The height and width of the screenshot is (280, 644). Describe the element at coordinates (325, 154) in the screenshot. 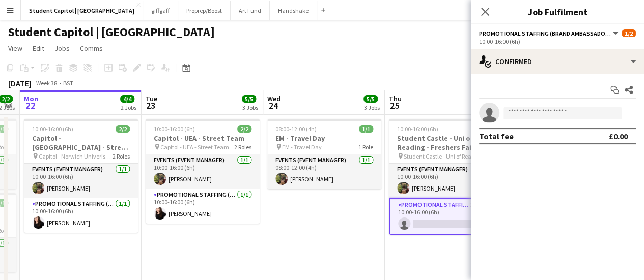

I see `app-job-card: 08:00-12:00 (4h)1/1EM - Travel Day EM - Travel Day1 RoleEvents (Event Manager)1/108:00-12:00 (4h)...` at that location.